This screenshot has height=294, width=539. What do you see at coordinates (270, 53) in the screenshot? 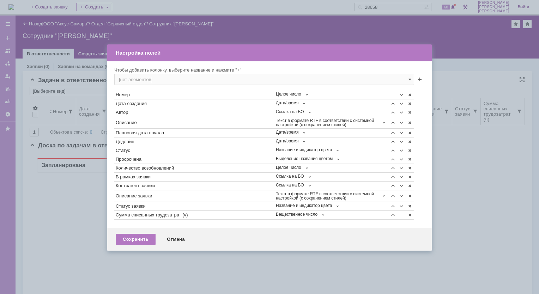
I see `div: Настройка полей` at bounding box center [270, 53].